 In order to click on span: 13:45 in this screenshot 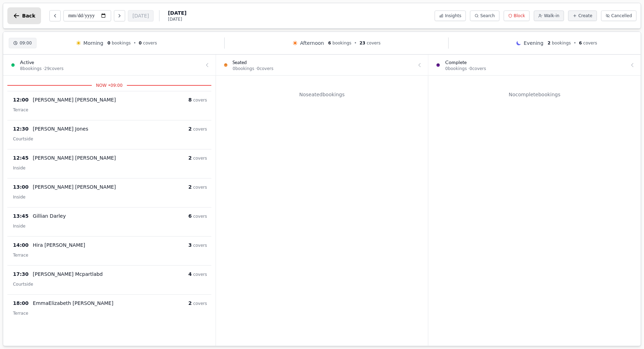, I will do `click(21, 216)`.